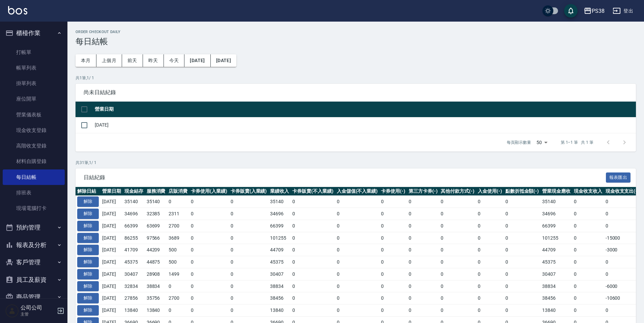  Describe the element at coordinates (556, 286) in the screenshot. I see `td: 38834` at that location.